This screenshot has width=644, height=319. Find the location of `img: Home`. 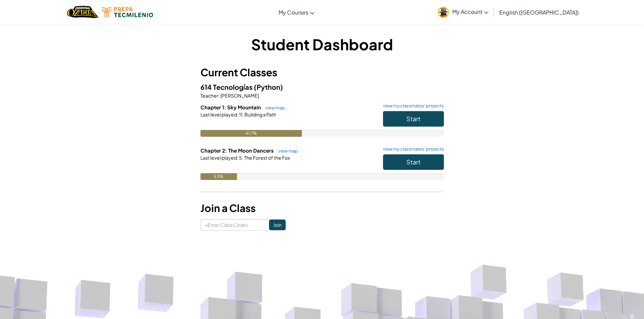

img: Home is located at coordinates (82, 12).